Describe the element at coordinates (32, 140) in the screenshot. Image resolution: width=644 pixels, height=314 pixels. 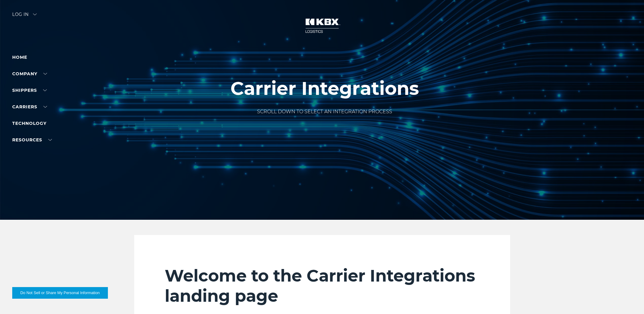
I see `a: RESOURCES` at that location.